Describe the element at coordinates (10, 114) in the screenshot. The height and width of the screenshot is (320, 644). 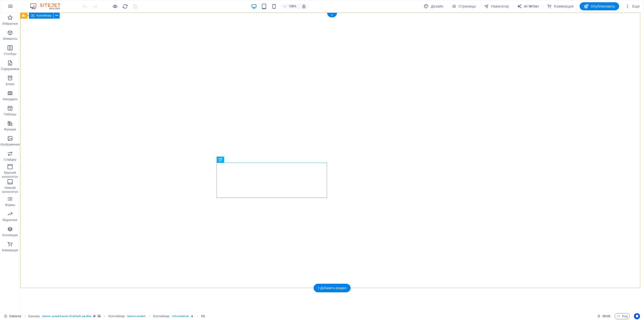
I see `p: Таблицы` at that location.